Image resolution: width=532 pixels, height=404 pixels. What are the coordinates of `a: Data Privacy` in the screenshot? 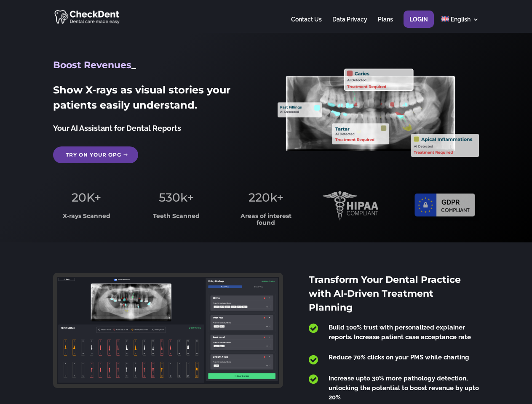 It's located at (349, 25).